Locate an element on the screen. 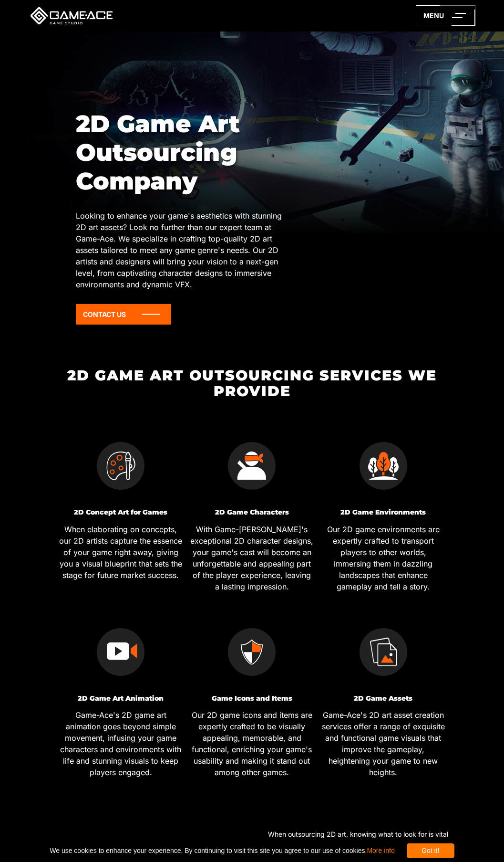  h3: 2D Game Characters is located at coordinates (252, 512).